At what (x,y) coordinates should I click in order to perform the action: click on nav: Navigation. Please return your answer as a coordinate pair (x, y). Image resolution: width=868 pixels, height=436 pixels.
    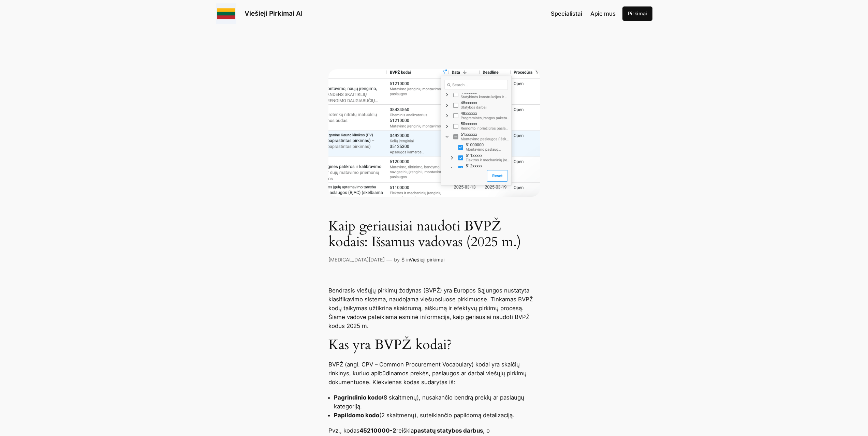
    Looking at the image, I should click on (583, 14).